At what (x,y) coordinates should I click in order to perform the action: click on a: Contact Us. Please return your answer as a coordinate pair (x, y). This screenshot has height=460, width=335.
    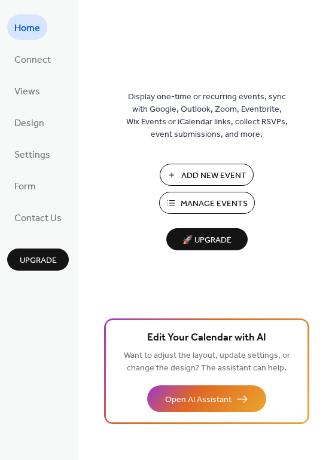
    Looking at the image, I should click on (38, 217).